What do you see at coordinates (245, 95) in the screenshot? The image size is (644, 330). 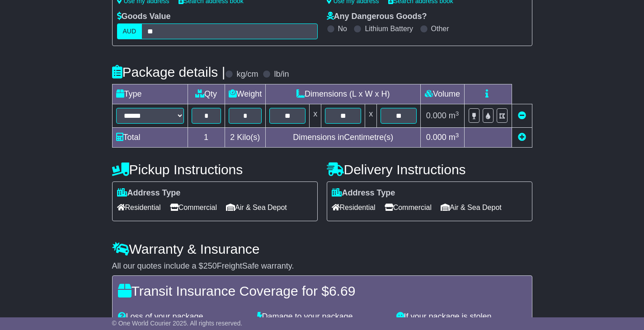 I see `td: Weight` at bounding box center [245, 95].